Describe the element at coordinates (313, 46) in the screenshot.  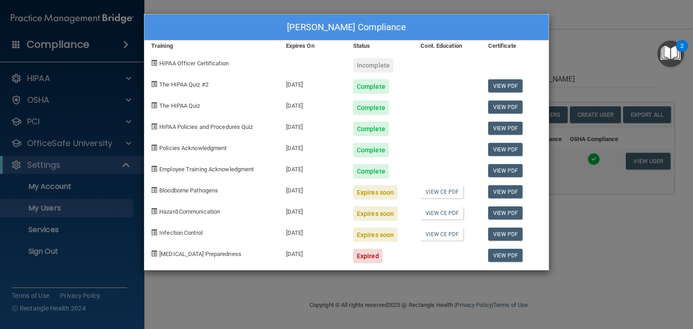
I see `div: Expires On` at that location.